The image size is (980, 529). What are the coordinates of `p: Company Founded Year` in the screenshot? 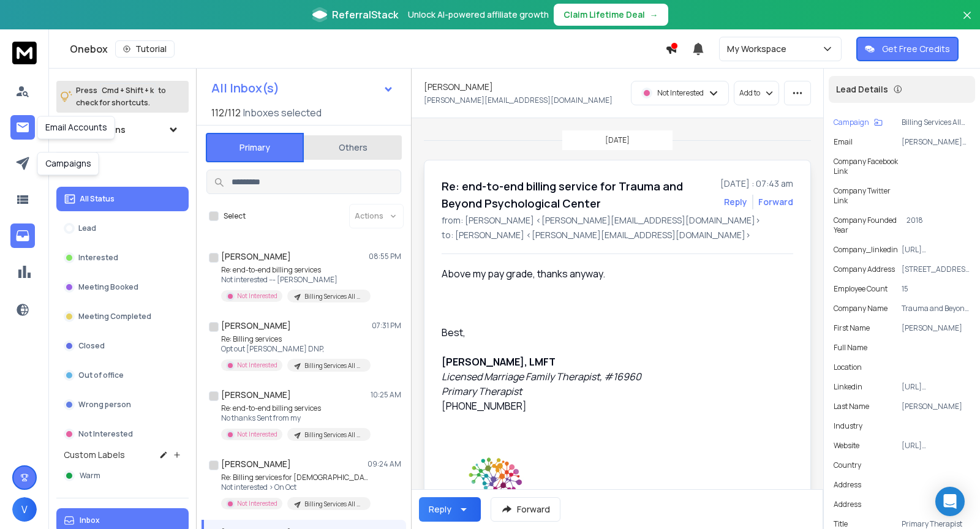 It's located at (870, 225).